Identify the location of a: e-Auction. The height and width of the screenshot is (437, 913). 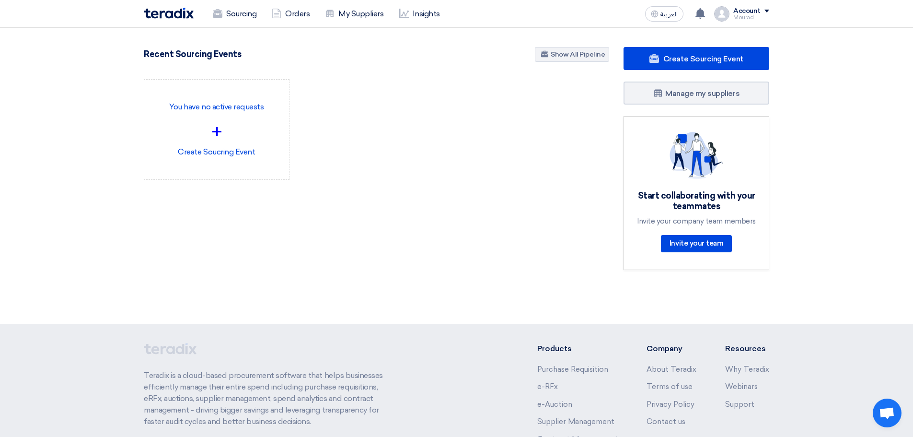
(555, 404).